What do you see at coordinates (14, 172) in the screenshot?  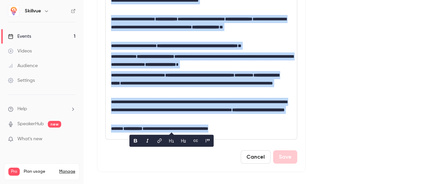 I see `span: Pro` at bounding box center [14, 172].